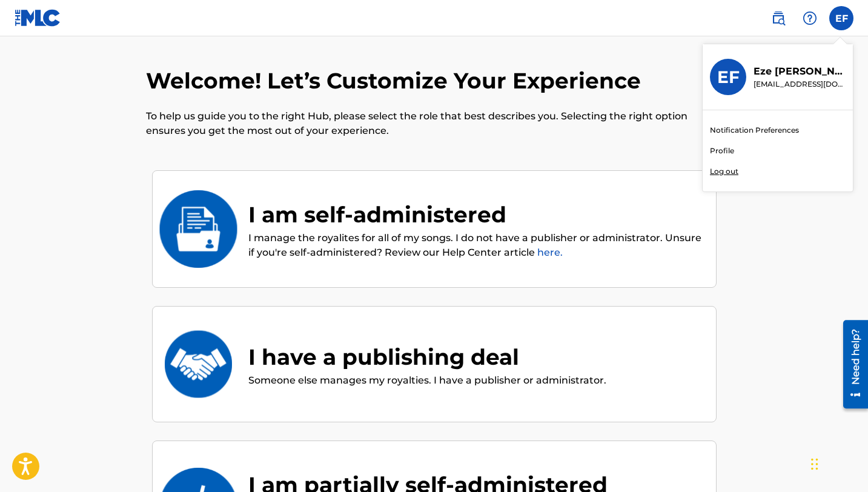  What do you see at coordinates (21, 49) in the screenshot?
I see `div: Open Resource Center` at bounding box center [21, 49].